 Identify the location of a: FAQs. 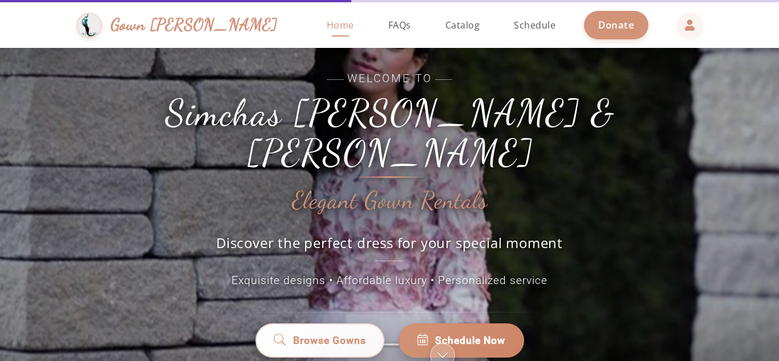
(400, 25).